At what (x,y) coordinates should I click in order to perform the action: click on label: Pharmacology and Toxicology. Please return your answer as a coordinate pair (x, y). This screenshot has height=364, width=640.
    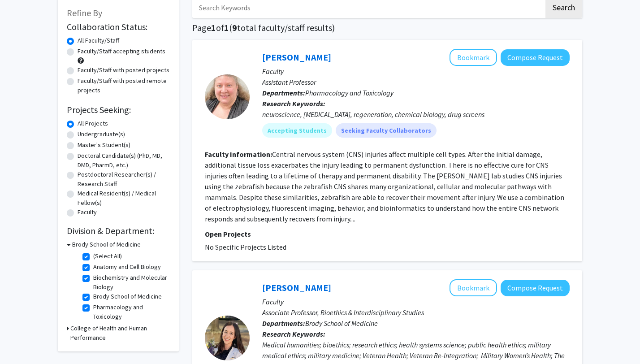
    Looking at the image, I should click on (130, 312).